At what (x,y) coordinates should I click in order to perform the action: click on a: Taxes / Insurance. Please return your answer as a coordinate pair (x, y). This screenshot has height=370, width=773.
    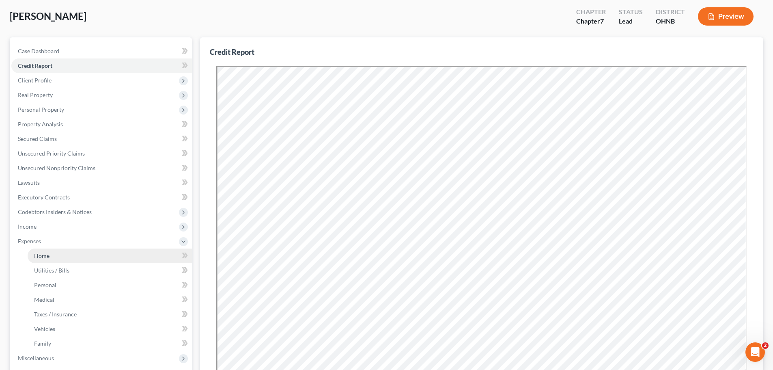
    Looking at the image, I should click on (110, 314).